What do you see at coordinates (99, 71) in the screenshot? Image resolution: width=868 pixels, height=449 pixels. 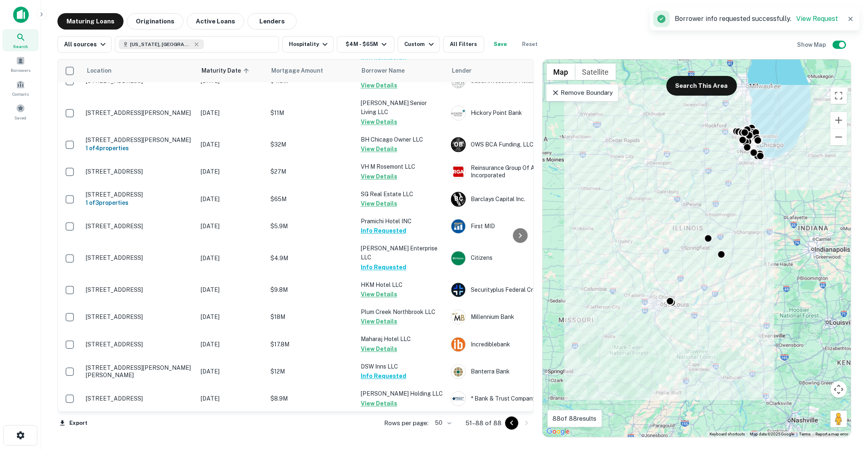 I see `span: Location` at bounding box center [99, 71].